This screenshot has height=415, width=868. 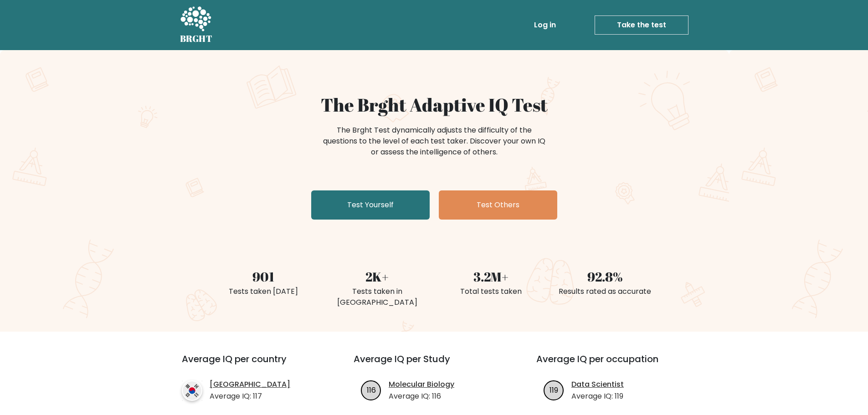 I want to click on p: Average IQ: 119, so click(x=597, y=396).